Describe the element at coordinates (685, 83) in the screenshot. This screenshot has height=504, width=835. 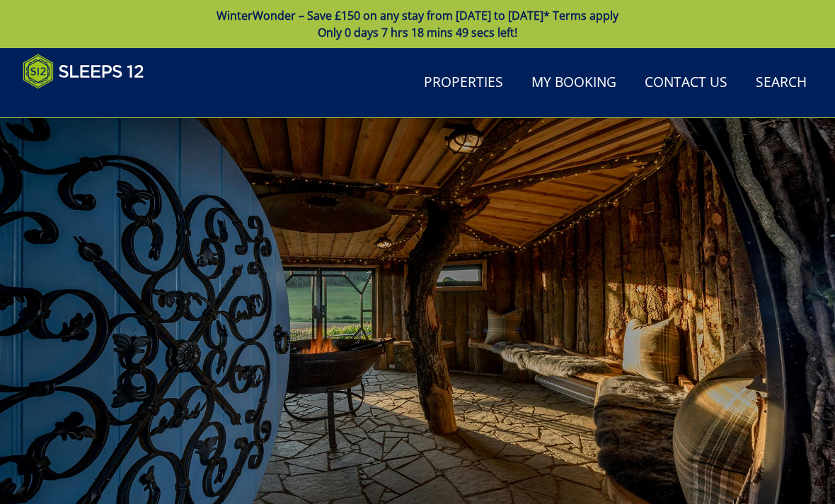
I see `a: Contact Us` at that location.